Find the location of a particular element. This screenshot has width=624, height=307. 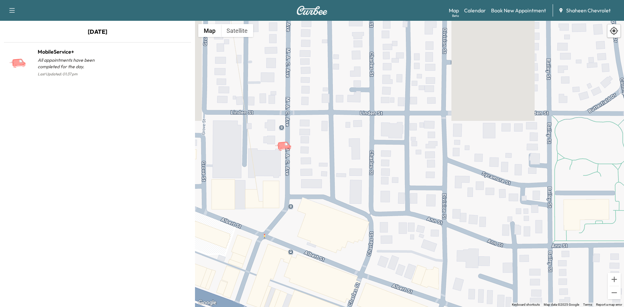

gmp-advanced-marker: MobileService+ is located at coordinates (286, 140).